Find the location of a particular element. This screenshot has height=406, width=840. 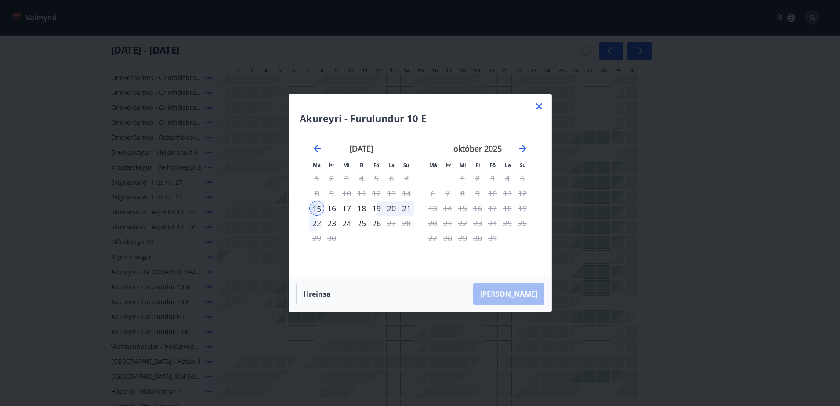

td: Selected as start date. mánudagur, 15. september 2025 is located at coordinates (317, 208).